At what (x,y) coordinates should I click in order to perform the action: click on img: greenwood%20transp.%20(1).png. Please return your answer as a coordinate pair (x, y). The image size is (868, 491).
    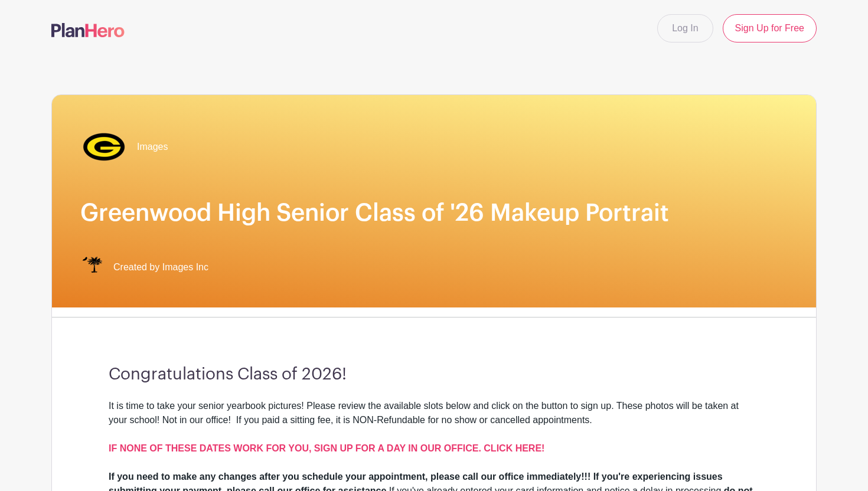
    Looking at the image, I should click on (104, 147).